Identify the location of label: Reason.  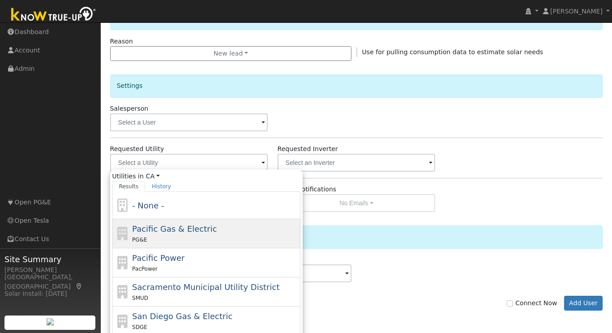
(121, 41).